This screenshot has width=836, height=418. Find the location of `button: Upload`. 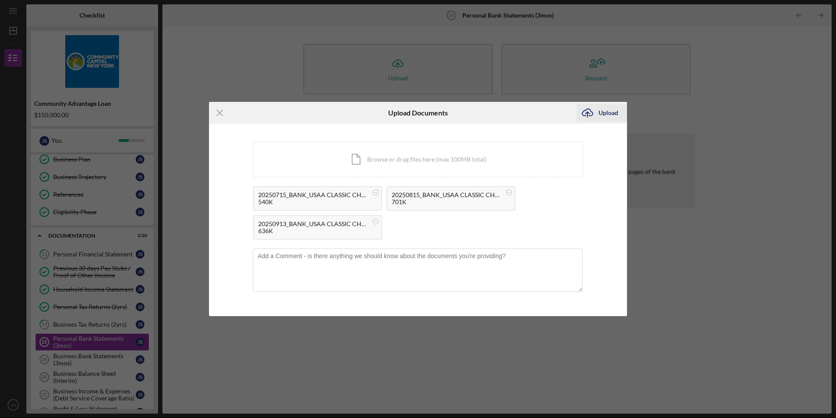

button: Upload is located at coordinates (601, 113).